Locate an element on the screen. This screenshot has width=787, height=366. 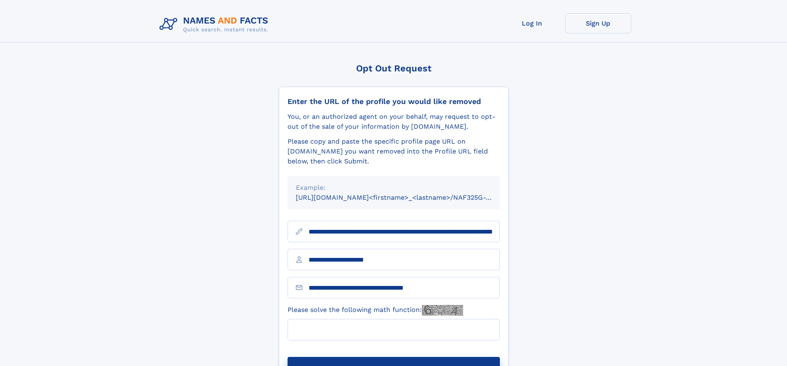
div: Opt Out Request is located at coordinates (394, 68).